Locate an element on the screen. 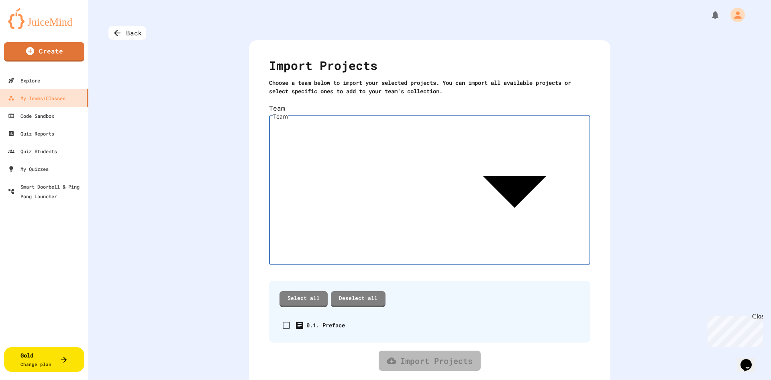  div: Quiz Students is located at coordinates (33, 151).